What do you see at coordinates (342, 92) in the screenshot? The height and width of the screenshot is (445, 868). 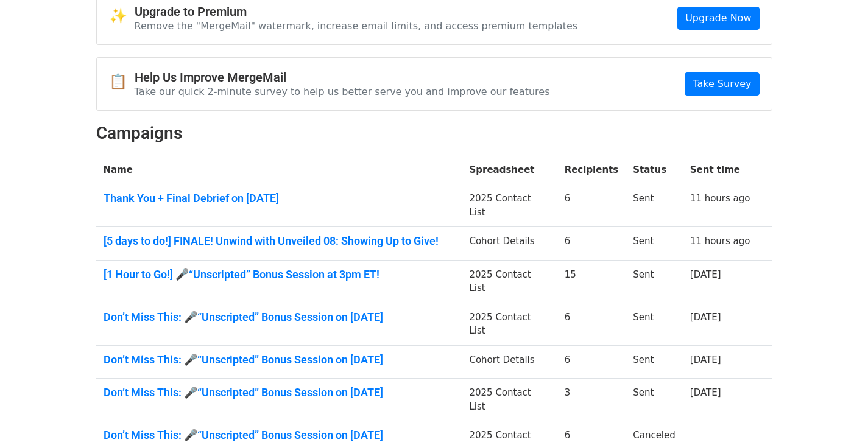 I see `p: Take our quick 2-minute survey to help us better serve you and improve our features` at bounding box center [342, 92].